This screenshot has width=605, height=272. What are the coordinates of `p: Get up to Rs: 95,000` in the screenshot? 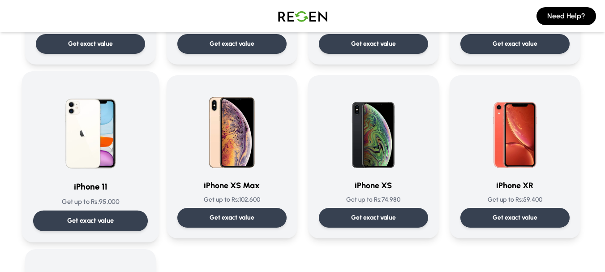 It's located at (90, 201).